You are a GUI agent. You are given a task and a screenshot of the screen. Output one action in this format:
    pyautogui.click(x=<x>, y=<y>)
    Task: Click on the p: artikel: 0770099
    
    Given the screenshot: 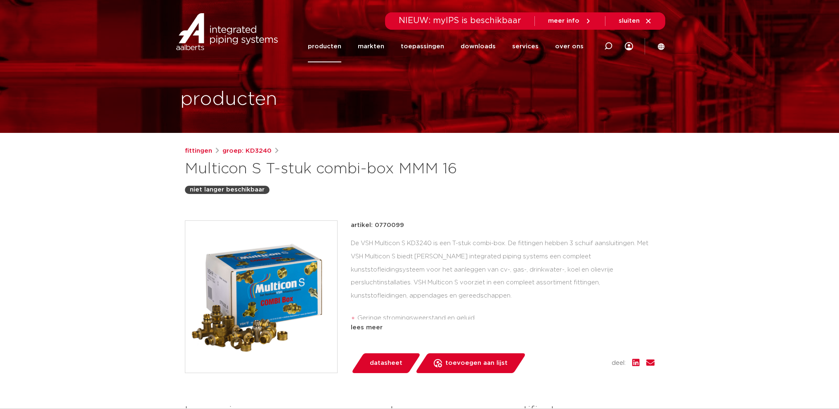 What is the action you would take?
    pyautogui.click(x=377, y=225)
    